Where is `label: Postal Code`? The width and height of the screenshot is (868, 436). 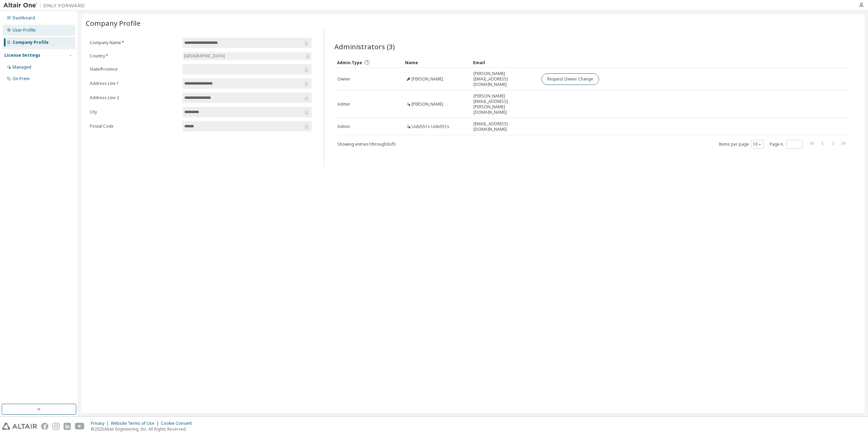 label: Postal Code is located at coordinates (134, 127).